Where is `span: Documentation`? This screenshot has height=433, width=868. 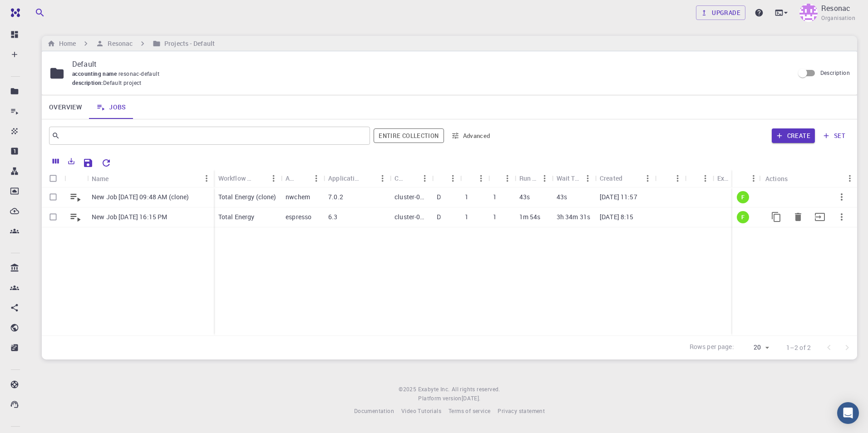
span: Documentation is located at coordinates (374, 411).